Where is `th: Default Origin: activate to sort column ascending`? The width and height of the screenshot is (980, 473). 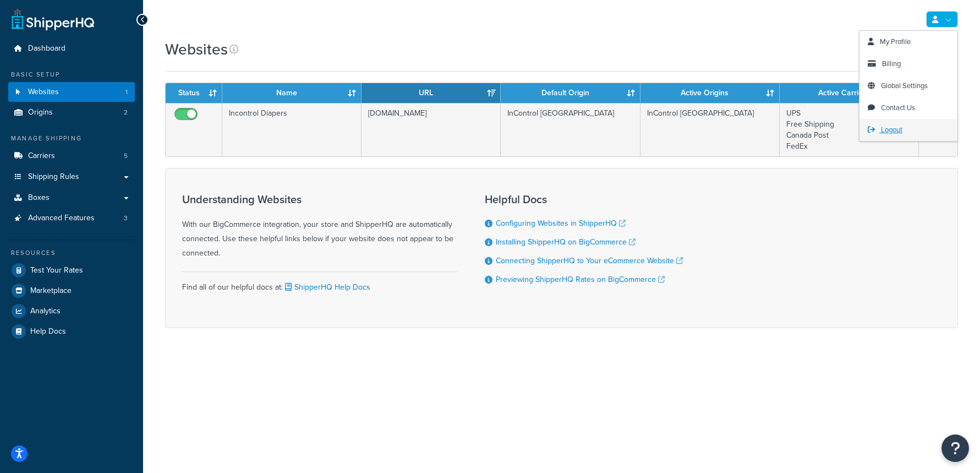
th: Default Origin: activate to sort column ascending is located at coordinates (570, 93).